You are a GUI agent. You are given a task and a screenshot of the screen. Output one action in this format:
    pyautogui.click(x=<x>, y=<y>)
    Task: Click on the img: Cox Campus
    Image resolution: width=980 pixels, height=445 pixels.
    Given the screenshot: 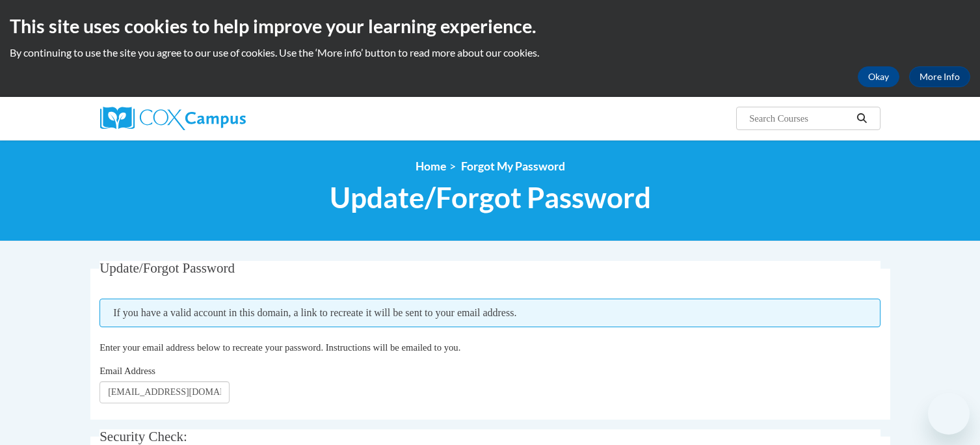 What is the action you would take?
    pyautogui.click(x=173, y=119)
    